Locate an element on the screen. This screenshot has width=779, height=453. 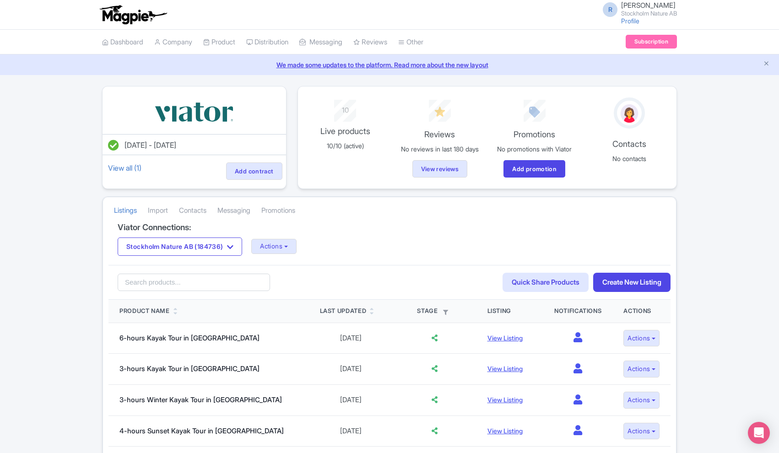
a: Create New Listing is located at coordinates (632, 282).